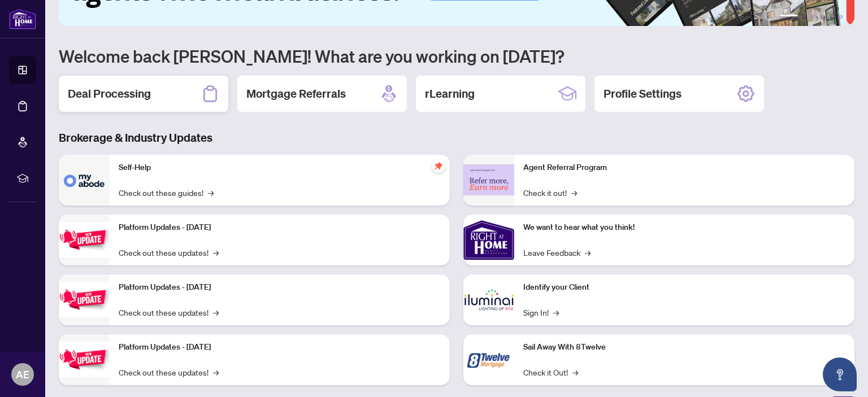 Image resolution: width=868 pixels, height=397 pixels. What do you see at coordinates (550, 193) in the screenshot?
I see `a: Check it out!→` at bounding box center [550, 193].